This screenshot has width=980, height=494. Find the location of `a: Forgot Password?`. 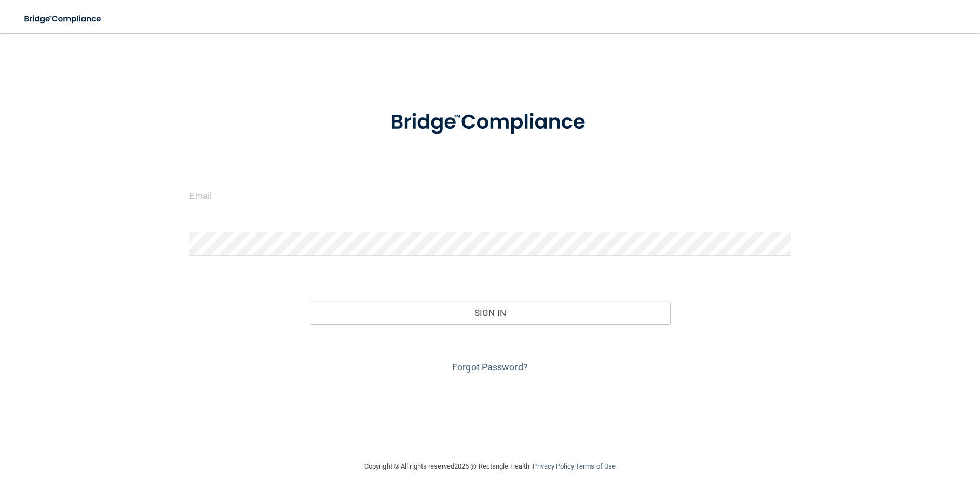

a: Forgot Password? is located at coordinates (490, 367).